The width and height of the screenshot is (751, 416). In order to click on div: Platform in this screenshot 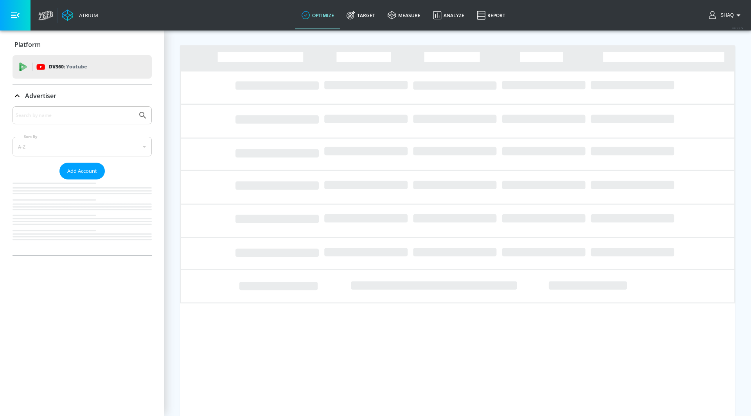, I will do `click(82, 45)`.